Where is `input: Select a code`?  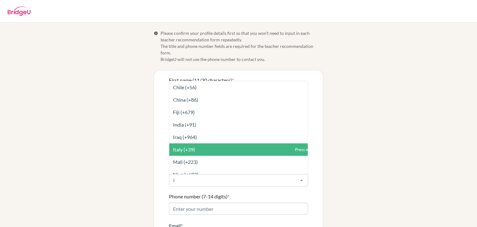
input: Select a code is located at coordinates (234, 180).